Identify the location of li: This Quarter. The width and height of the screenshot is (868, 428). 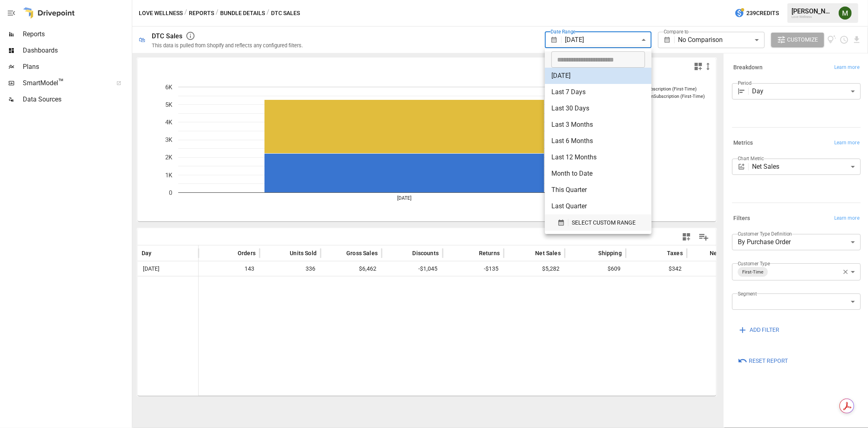
(598, 190).